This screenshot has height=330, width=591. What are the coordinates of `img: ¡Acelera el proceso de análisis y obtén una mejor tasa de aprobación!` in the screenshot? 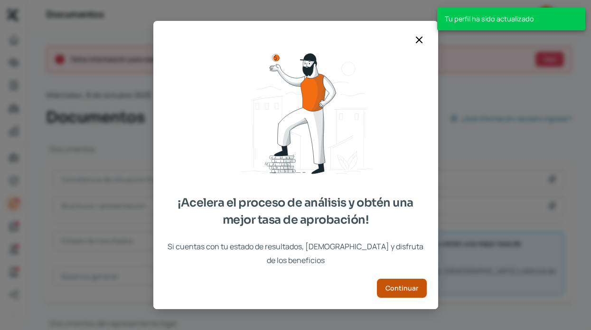 It's located at (296, 115).